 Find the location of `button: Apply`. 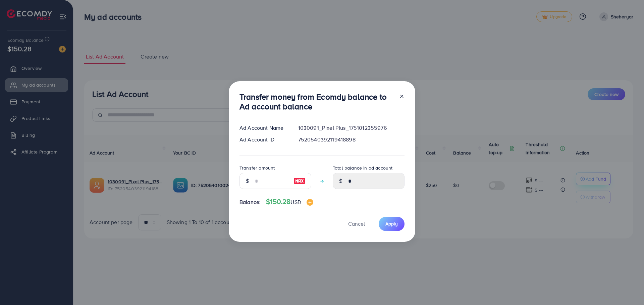

button: Apply is located at coordinates (391, 224).